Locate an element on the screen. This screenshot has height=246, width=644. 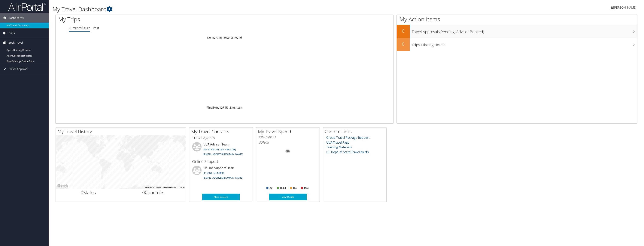
span: Trips is located at coordinates (12, 33).